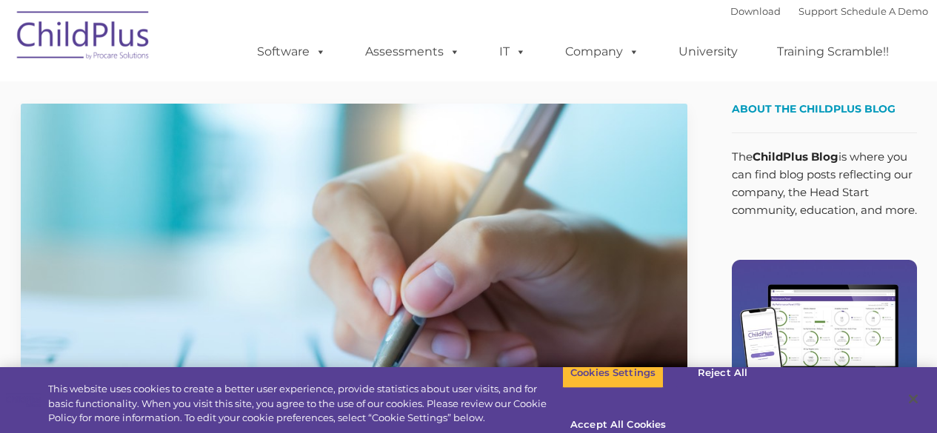 Image resolution: width=937 pixels, height=433 pixels. Describe the element at coordinates (602, 52) in the screenshot. I see `a: Company` at that location.